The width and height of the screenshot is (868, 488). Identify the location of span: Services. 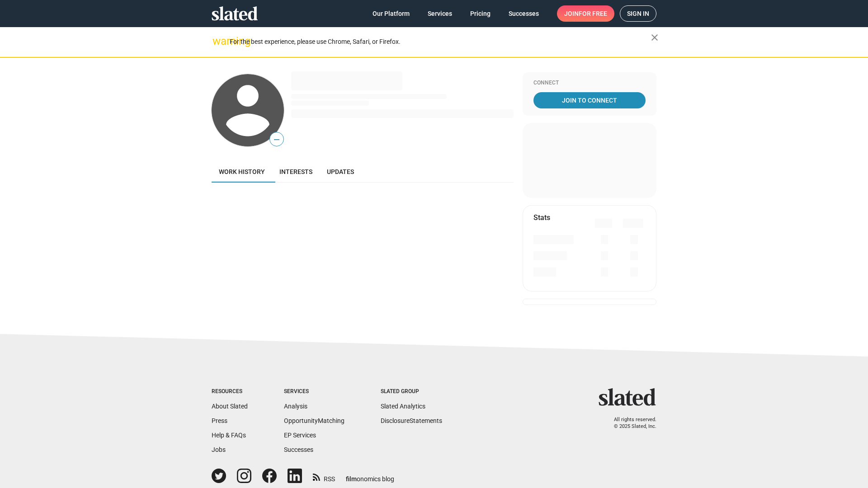
(440, 14).